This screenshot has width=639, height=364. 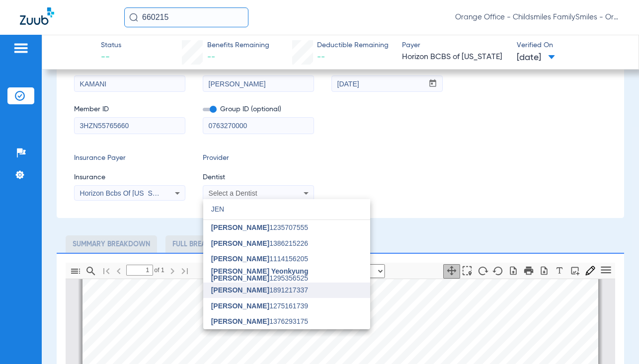 I want to click on div: Chat Widget, so click(x=614, y=340).